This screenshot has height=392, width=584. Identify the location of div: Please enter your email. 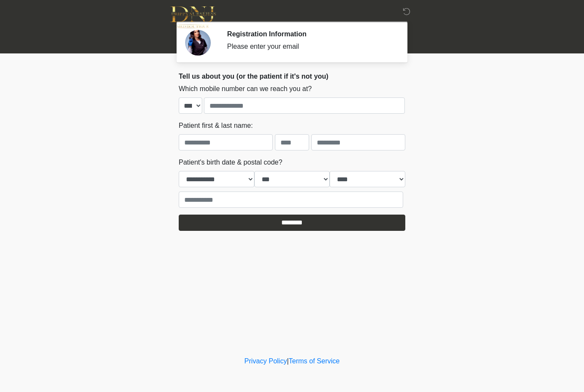
(310, 47).